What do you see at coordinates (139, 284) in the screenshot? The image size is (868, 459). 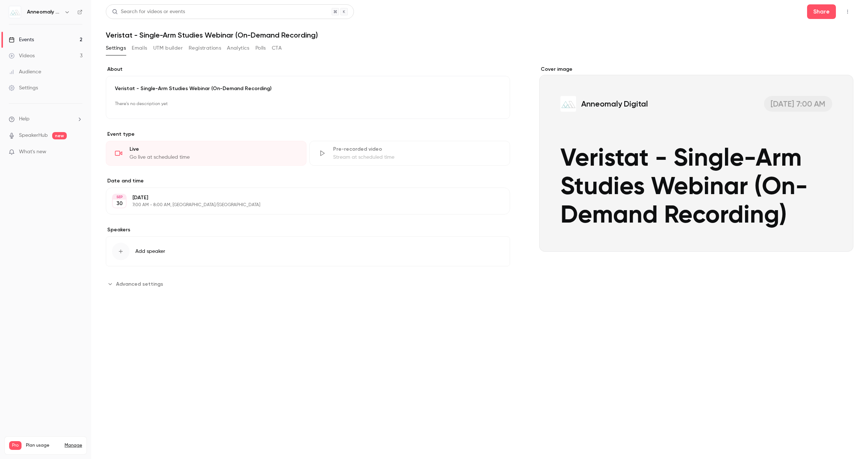 I see `span: Advanced settings` at bounding box center [139, 284].